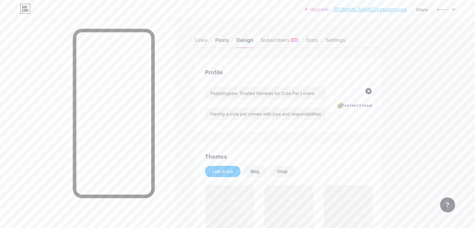 This screenshot has width=475, height=228. Describe the element at coordinates (288, 156) in the screenshot. I see `div: Themes` at that location.